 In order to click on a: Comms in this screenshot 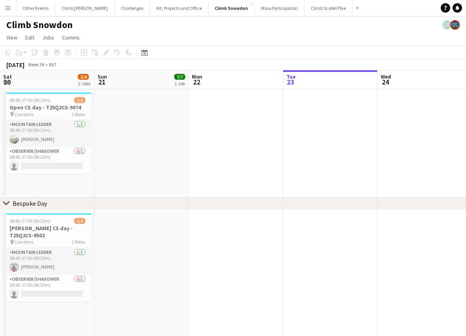, I will do `click(71, 37)`.